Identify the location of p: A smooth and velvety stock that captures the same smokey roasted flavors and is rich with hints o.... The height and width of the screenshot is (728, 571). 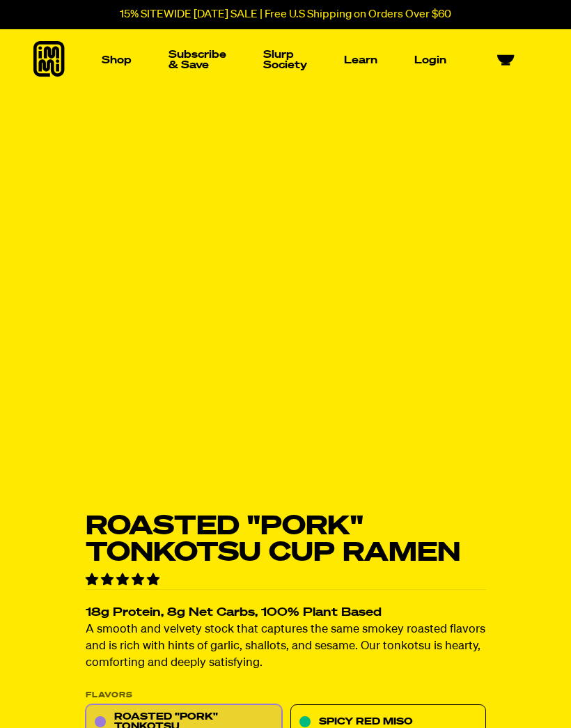
(285, 647).